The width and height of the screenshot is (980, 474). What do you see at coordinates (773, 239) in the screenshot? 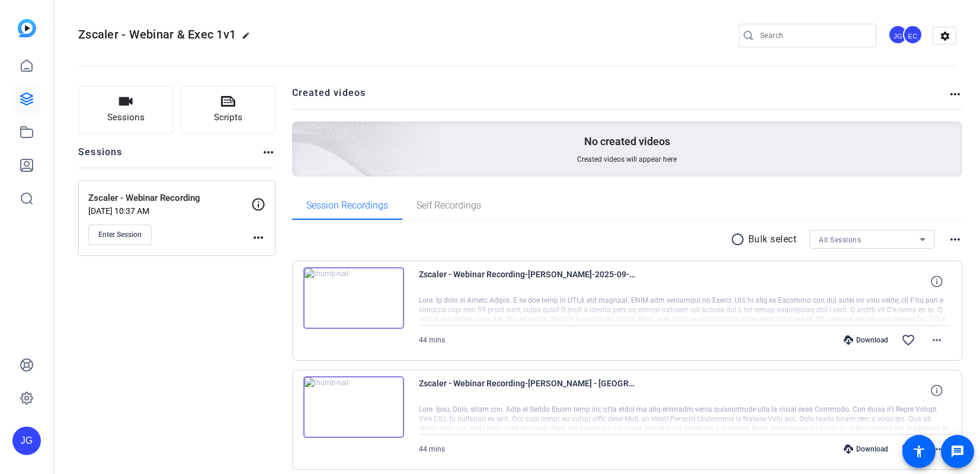
I see `p: Bulk select` at bounding box center [773, 239].